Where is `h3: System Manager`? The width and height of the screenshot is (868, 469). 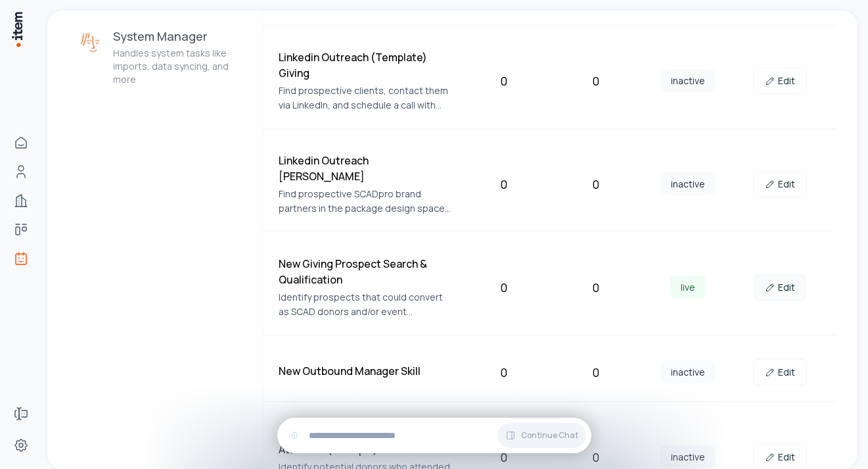 h3: System Manager is located at coordinates (178, 37).